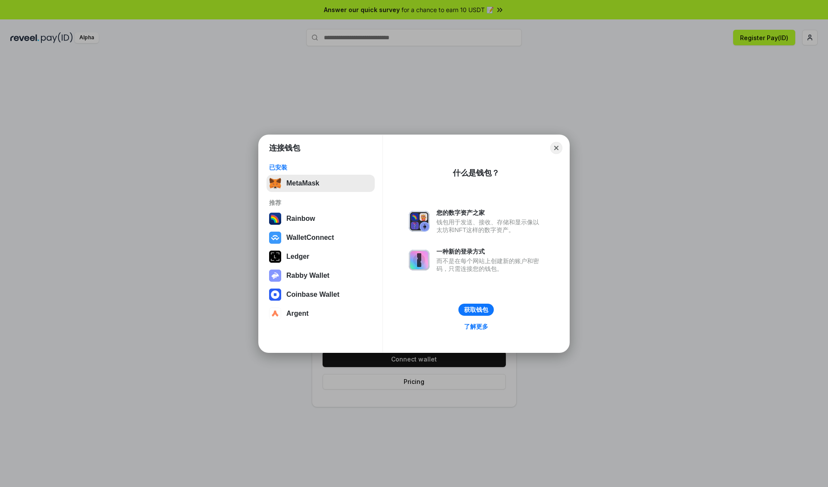  I want to click on a: 了解更多, so click(476, 326).